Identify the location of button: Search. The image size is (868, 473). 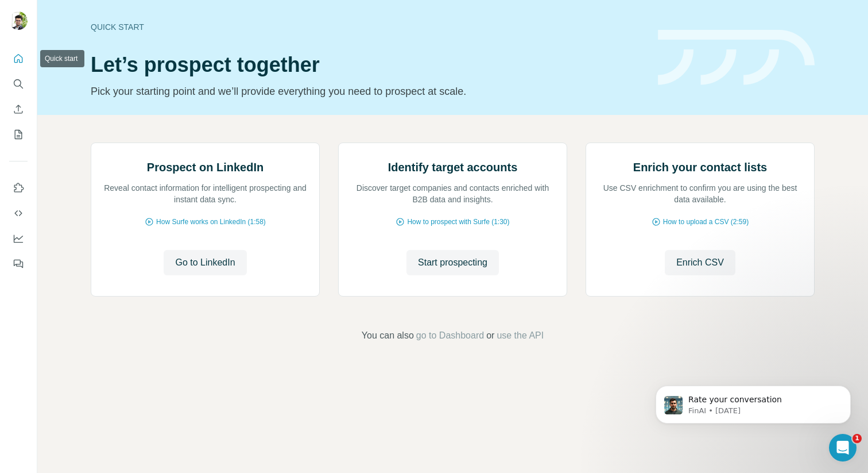
(18, 84).